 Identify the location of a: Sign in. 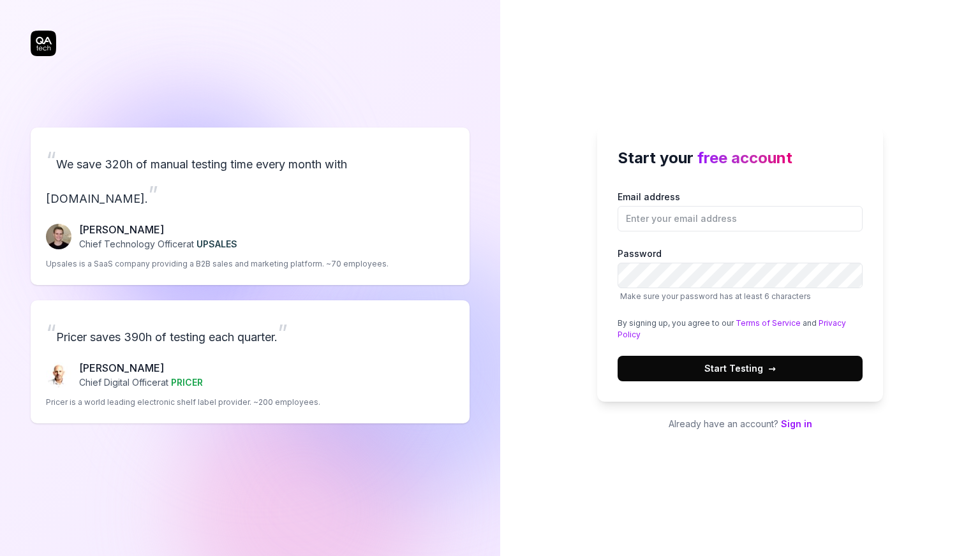
(796, 424).